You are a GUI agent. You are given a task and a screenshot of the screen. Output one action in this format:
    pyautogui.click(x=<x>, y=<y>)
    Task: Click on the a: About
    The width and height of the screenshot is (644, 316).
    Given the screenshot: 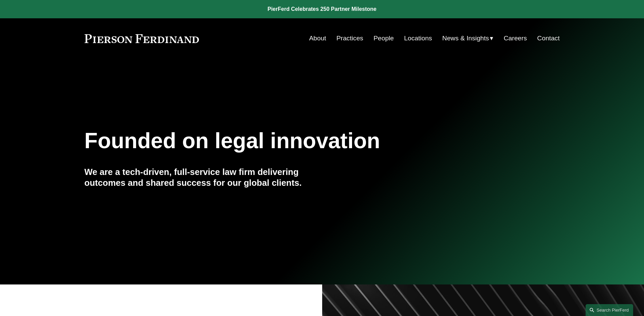 What is the action you would take?
    pyautogui.click(x=318, y=38)
    